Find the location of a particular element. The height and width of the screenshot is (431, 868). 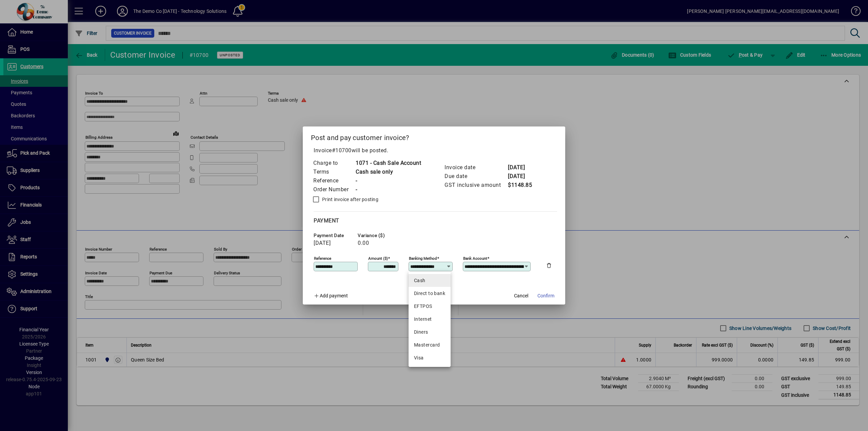

mat-option: Mastercard is located at coordinates (430, 345).